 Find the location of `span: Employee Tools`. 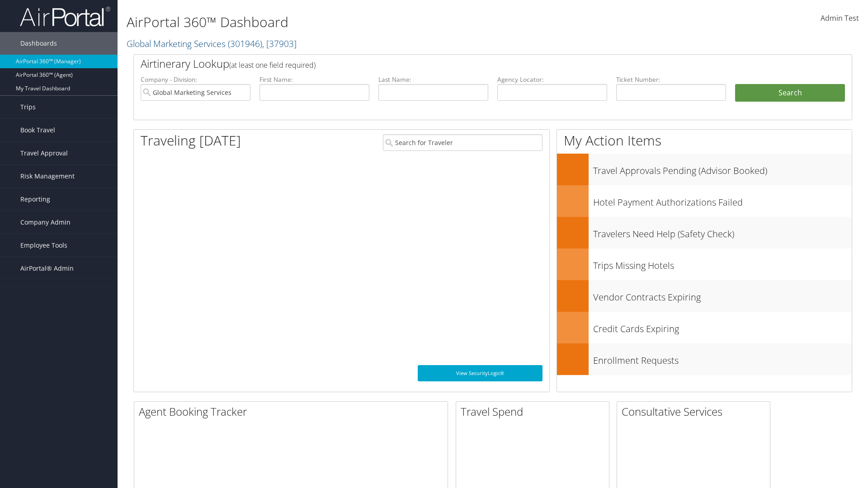

span: Employee Tools is located at coordinates (44, 246).